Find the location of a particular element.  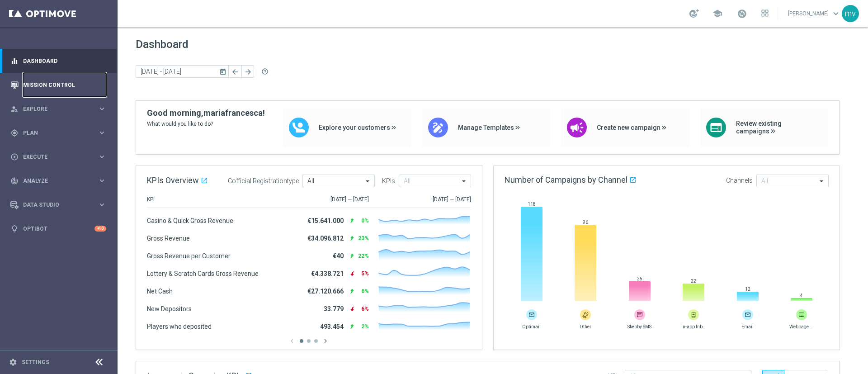

div: play_circle_outline Execute keyboard_arrow_right is located at coordinates (59, 157).